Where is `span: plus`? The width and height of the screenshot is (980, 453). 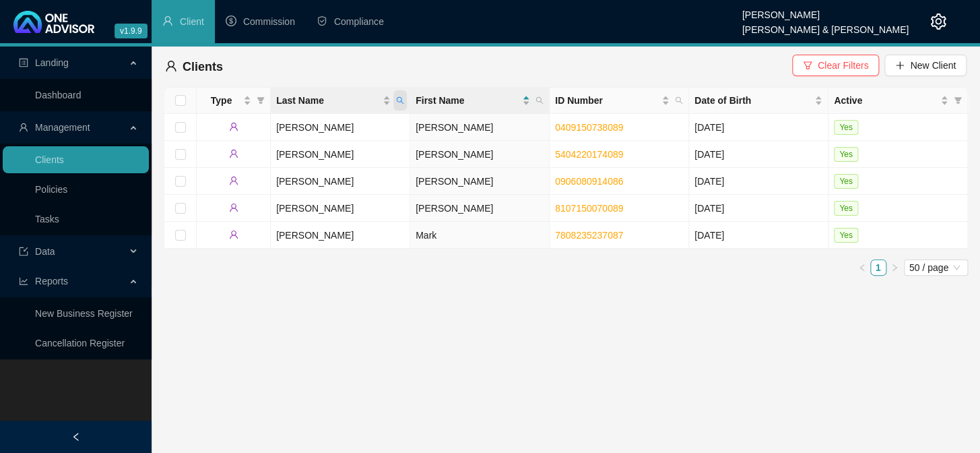
span: plus is located at coordinates (900, 66).